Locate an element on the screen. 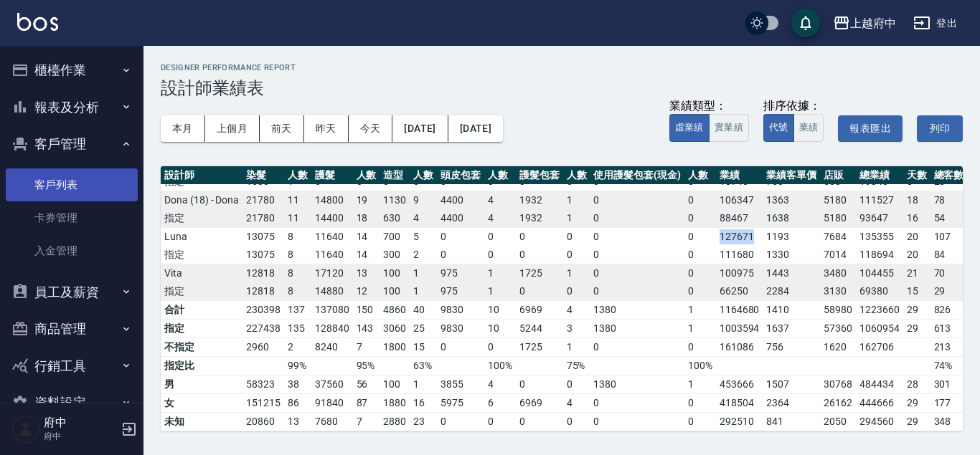 The height and width of the screenshot is (455, 980). td: 444666 is located at coordinates (880, 403).